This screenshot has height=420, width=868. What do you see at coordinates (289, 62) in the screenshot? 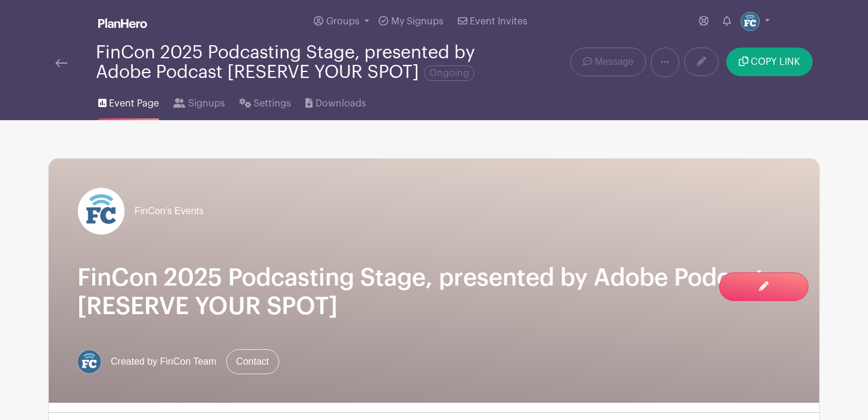
I see `div: FinCon 2025 Podcasting Stage, presented by Adobe Podcast [RESERVE YOUR SPOT]` at bounding box center [289, 62].